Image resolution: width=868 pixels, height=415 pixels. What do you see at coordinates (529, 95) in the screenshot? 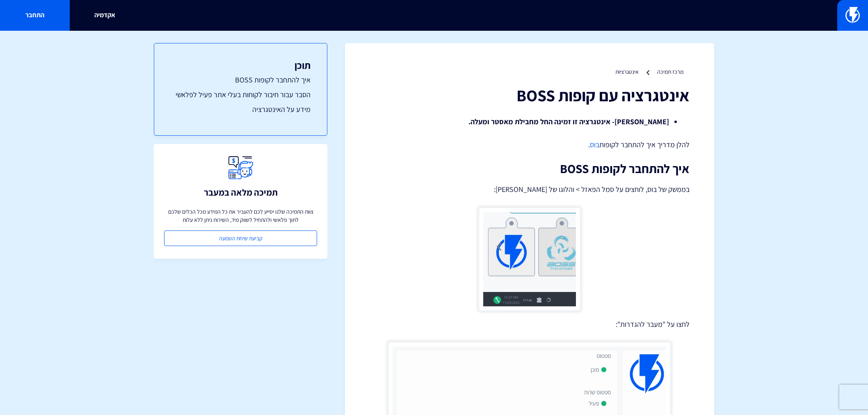
I see `h1: אינטגרציה עם קופות BOSS` at bounding box center [529, 95].